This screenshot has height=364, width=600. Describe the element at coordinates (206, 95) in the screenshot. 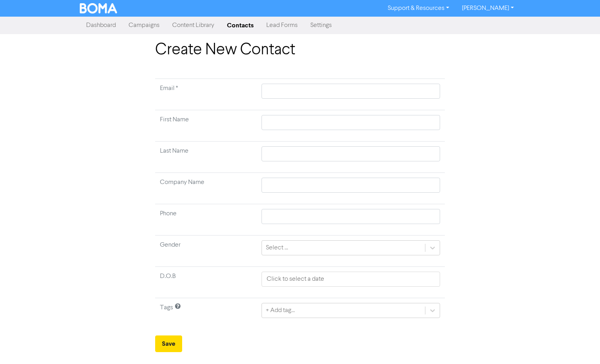

I see `td: Required` at that location.